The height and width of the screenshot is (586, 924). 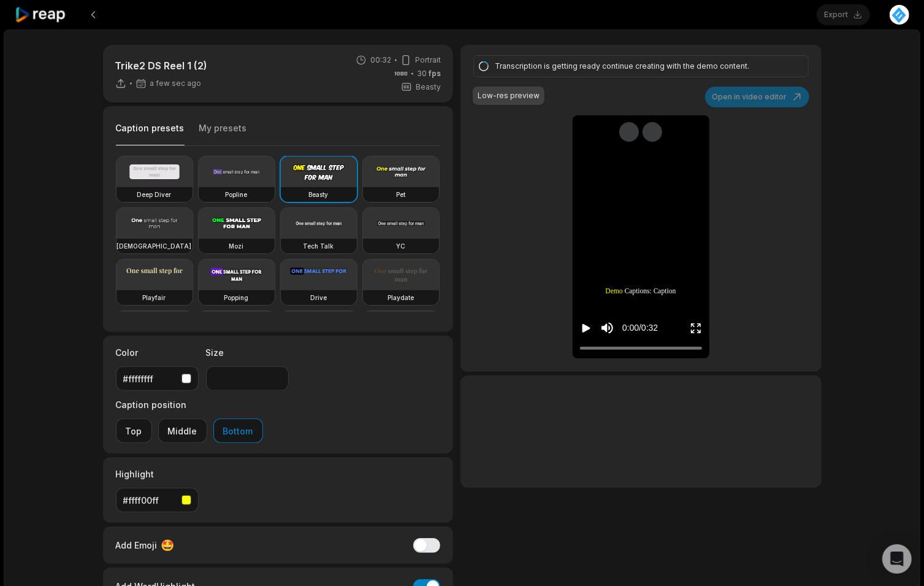 What do you see at coordinates (615, 290) in the screenshot?
I see `span: Demo` at bounding box center [615, 290].